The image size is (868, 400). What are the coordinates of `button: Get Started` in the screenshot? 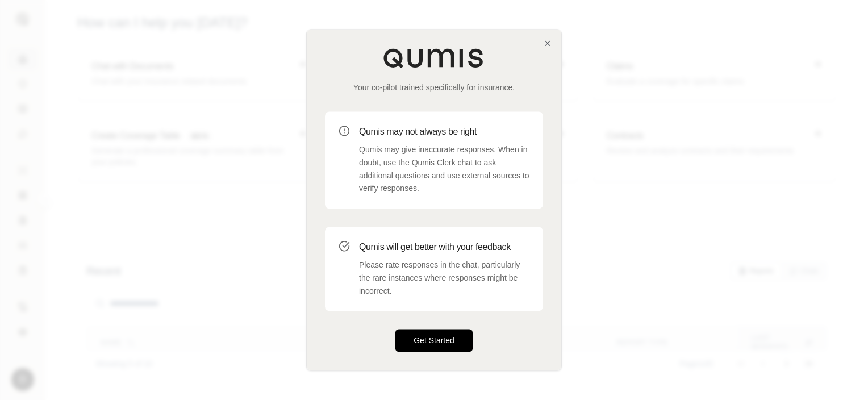 It's located at (434, 341).